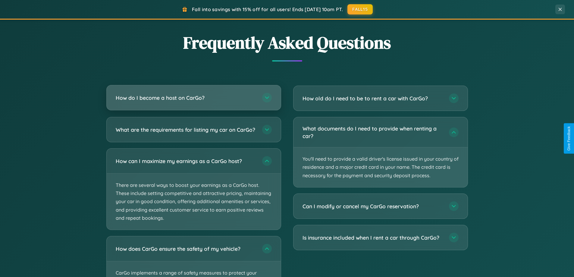 This screenshot has width=574, height=277. I want to click on h3: What documents do I need to provide when renting a car?, so click(373, 132).